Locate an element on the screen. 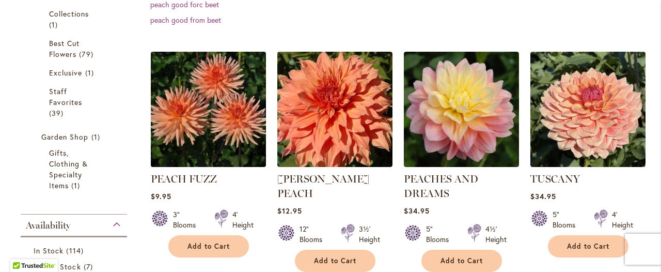  span: 39 is located at coordinates (57, 113).